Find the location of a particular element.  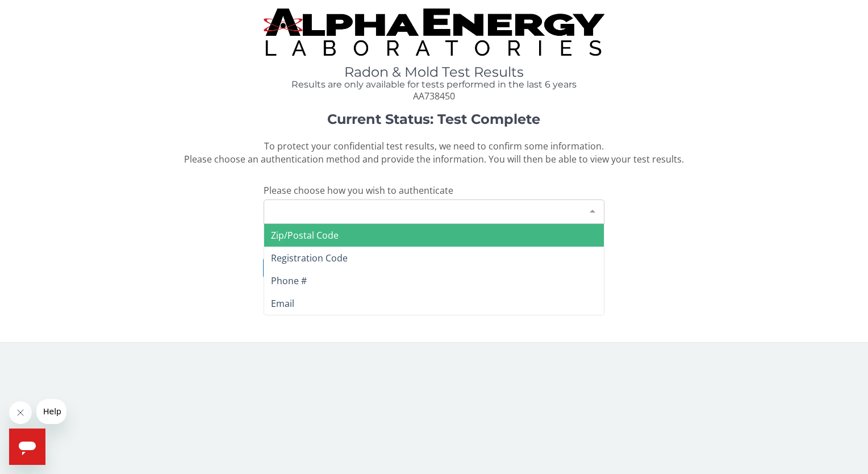

span: Zip/Postal Code is located at coordinates (304, 235).